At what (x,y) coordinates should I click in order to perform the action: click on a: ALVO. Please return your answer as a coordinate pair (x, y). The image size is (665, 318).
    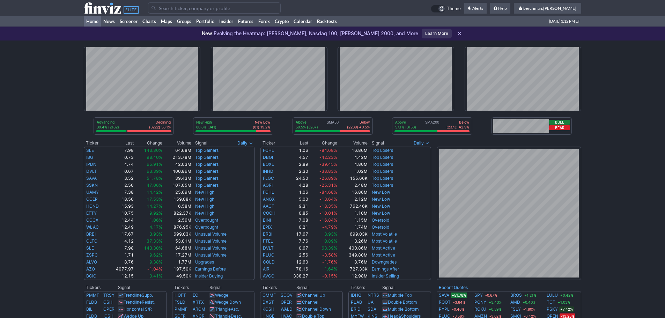
    Looking at the image, I should click on (91, 262).